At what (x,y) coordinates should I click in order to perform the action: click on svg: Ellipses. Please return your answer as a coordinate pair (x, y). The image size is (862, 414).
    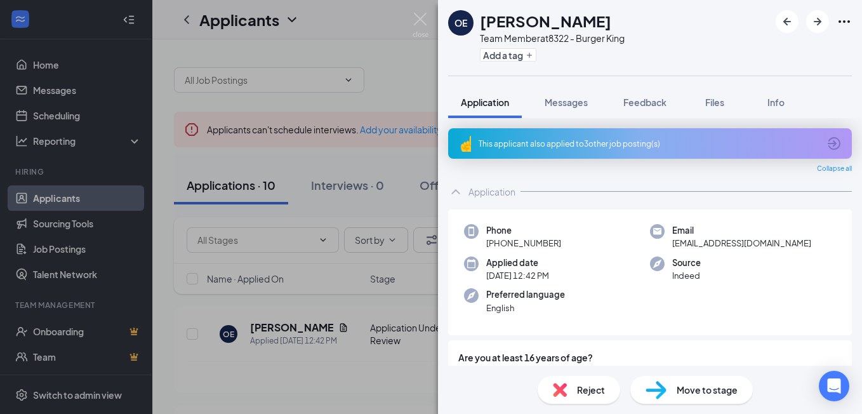
    Looking at the image, I should click on (844, 22).